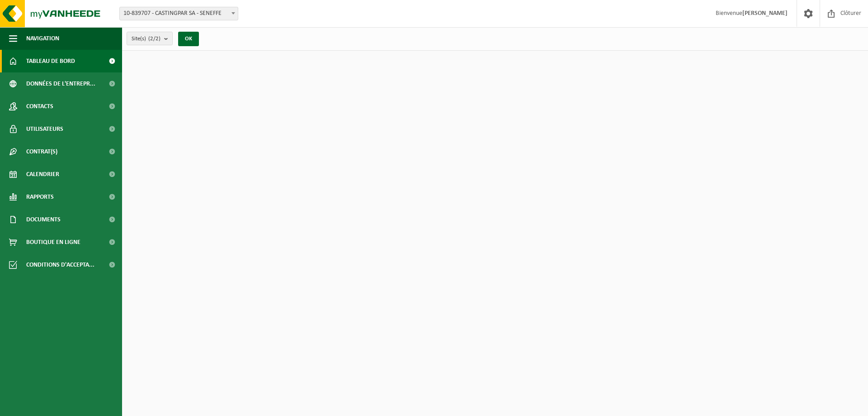  I want to click on span: Boutique en ligne, so click(53, 242).